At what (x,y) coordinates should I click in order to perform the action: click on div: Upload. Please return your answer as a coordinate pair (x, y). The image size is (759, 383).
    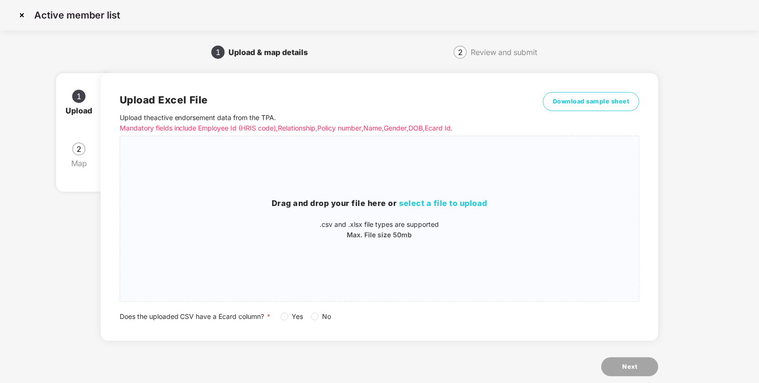
    Looking at the image, I should click on (83, 111).